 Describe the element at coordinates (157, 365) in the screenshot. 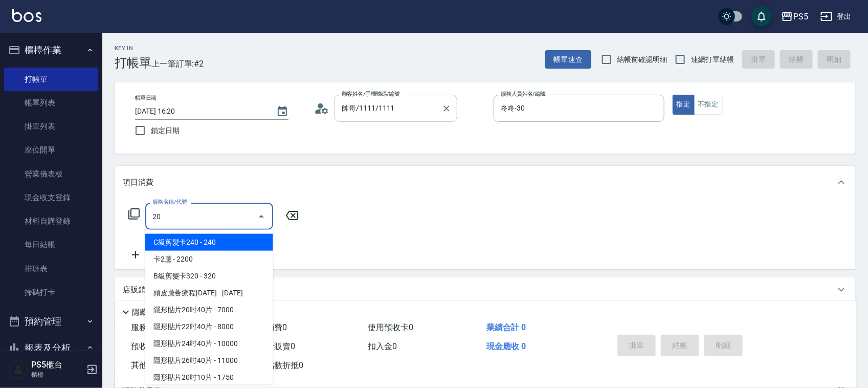

I see `span: 其他付款方式 0` at that location.